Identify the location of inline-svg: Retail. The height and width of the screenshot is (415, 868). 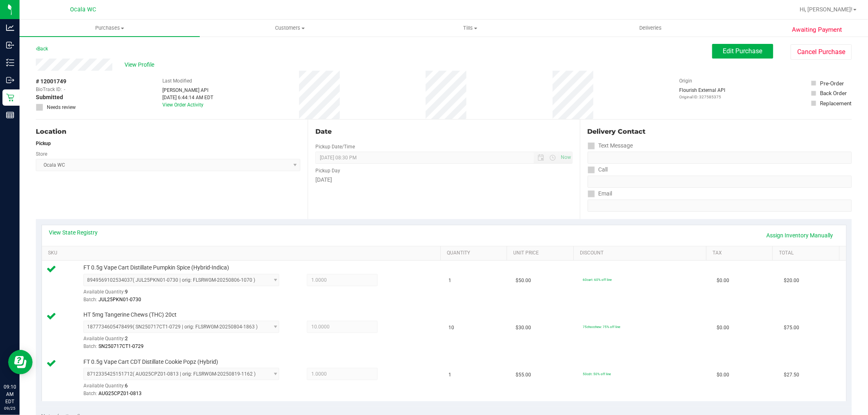
(10, 98).